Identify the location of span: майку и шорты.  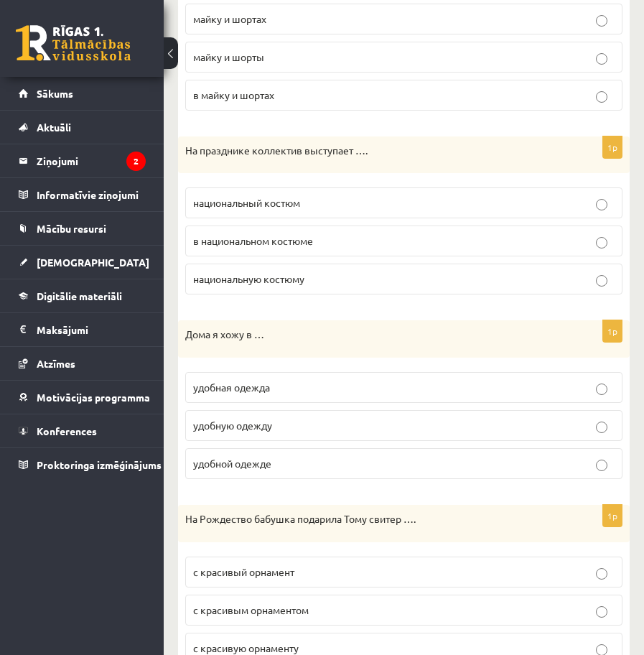
(229, 57).